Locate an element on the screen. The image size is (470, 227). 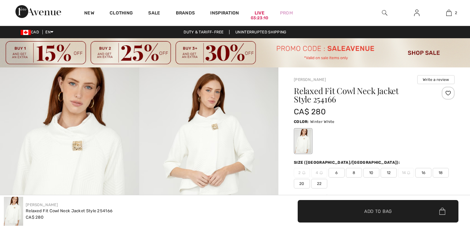
button: Add to Bag is located at coordinates (378, 212).